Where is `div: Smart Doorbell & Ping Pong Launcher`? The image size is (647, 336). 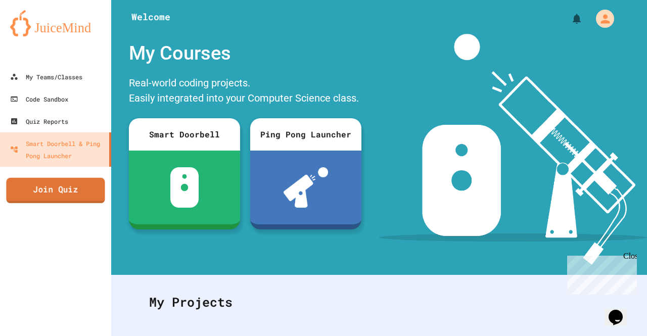 div: Smart Doorbell & Ping Pong Launcher is located at coordinates (58, 150).